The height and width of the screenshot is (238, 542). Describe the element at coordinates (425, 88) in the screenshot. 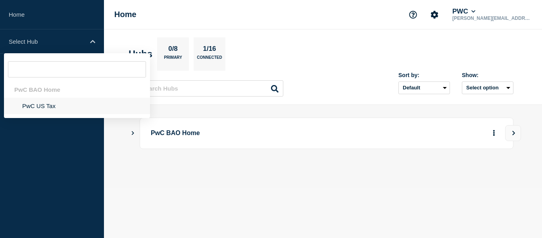

I see `select: Sort by` at that location.